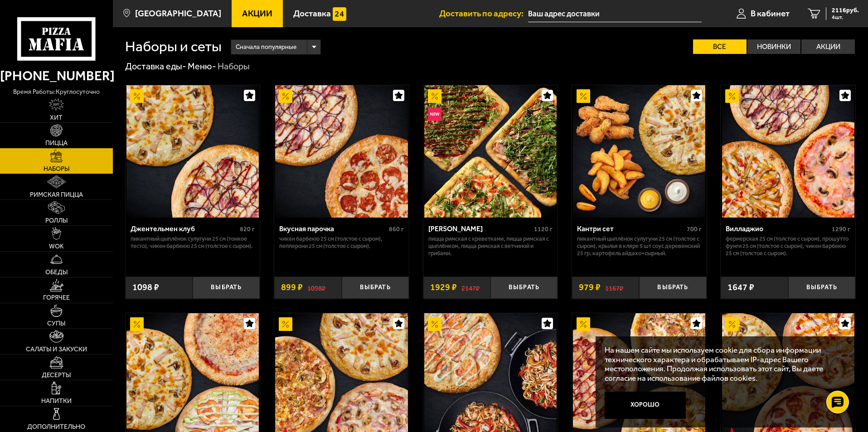  What do you see at coordinates (741, 288) in the screenshot?
I see `span: 1647 ₽` at bounding box center [741, 288].